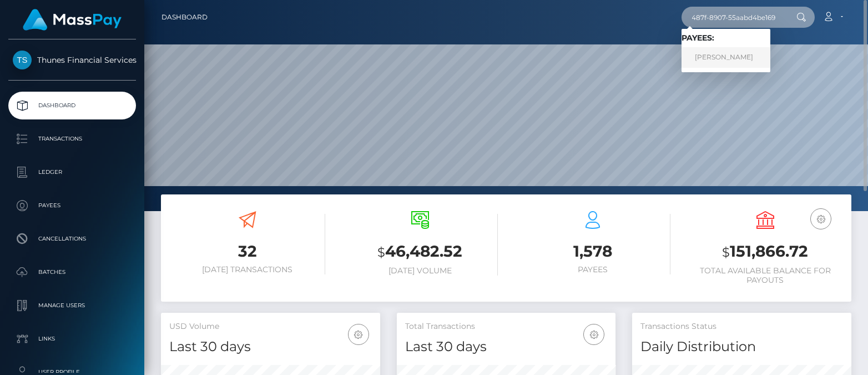 This screenshot has height=375, width=868. Describe the element at coordinates (72, 272) in the screenshot. I see `a: Batches` at that location.